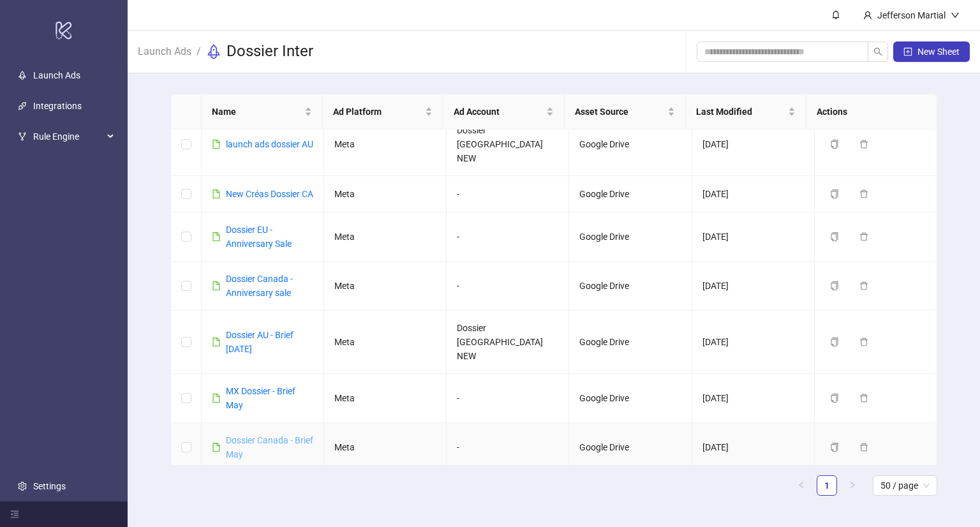 This screenshot has width=980, height=527. What do you see at coordinates (801, 486) in the screenshot?
I see `li: Previous Page` at bounding box center [801, 486].